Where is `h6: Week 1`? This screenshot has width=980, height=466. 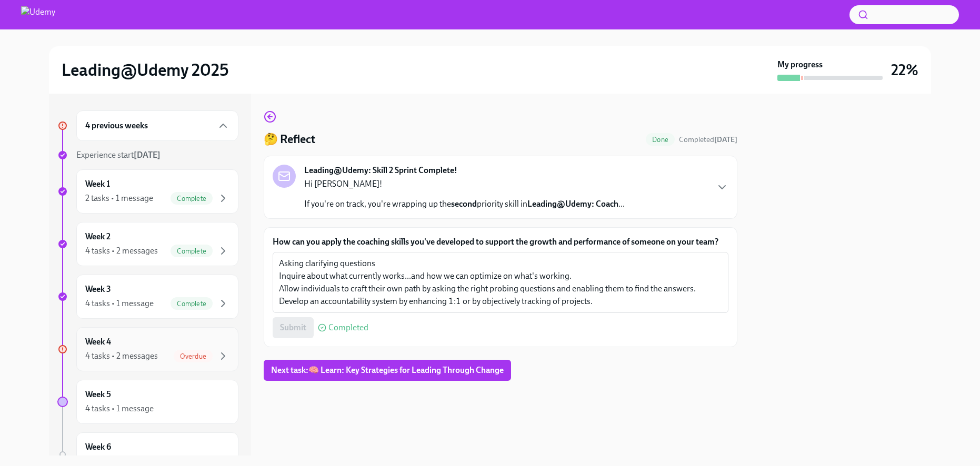
h6: Week 1 is located at coordinates (98, 184).